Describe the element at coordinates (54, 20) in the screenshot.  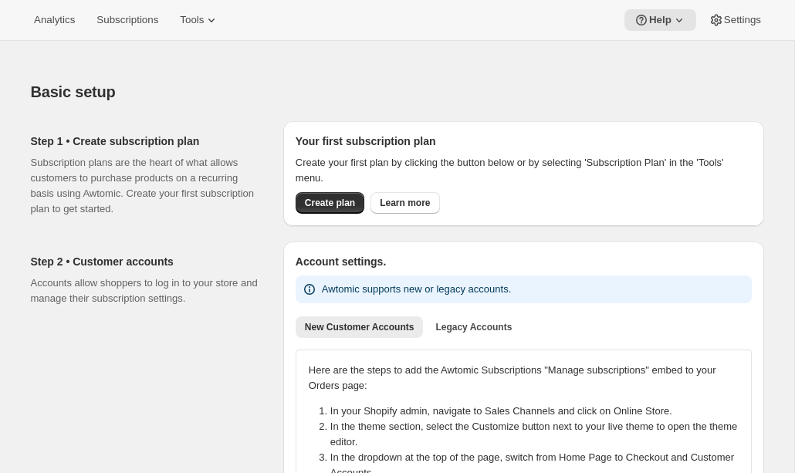
I see `span: Analytics` at that location.